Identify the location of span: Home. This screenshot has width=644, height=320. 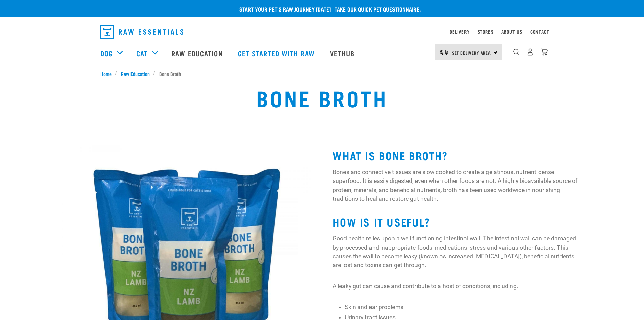
(106, 73).